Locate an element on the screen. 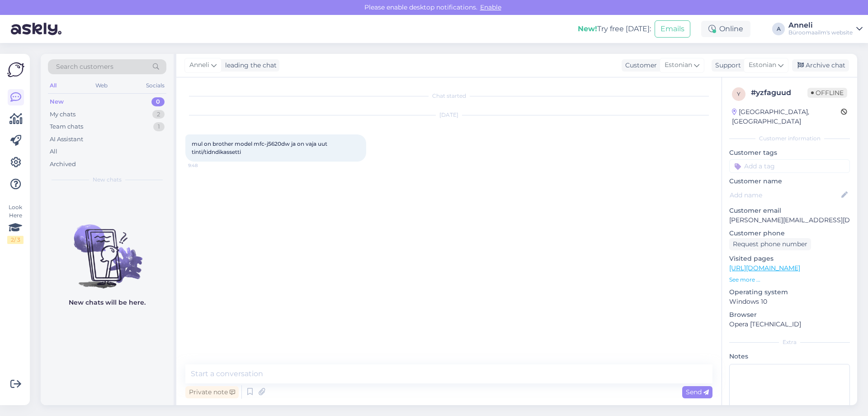  div: Support is located at coordinates (725, 65).